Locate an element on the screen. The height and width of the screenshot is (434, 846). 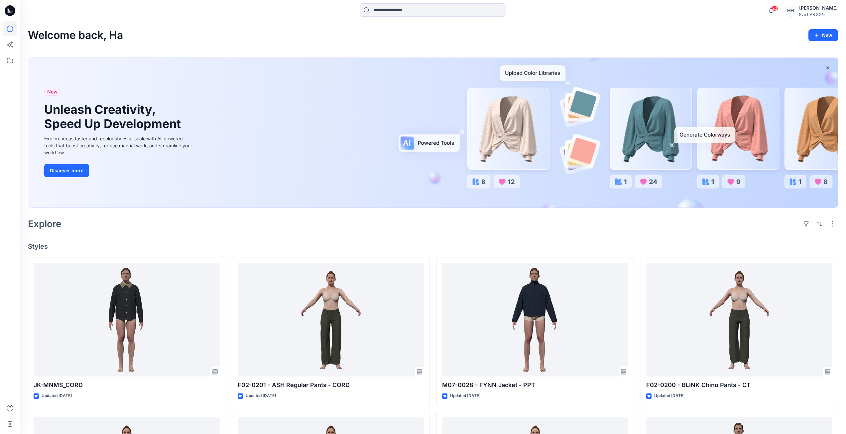
button: New is located at coordinates (823, 35).